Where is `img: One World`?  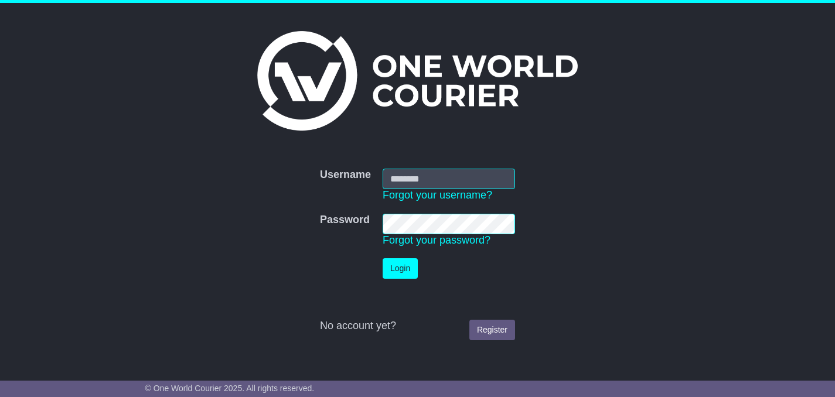
img: One World is located at coordinates (417, 81).